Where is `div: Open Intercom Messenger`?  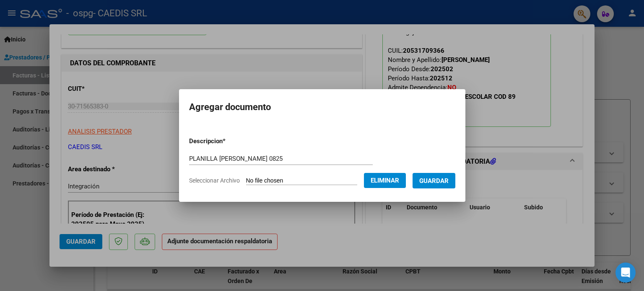
div: Open Intercom Messenger is located at coordinates (625, 273).